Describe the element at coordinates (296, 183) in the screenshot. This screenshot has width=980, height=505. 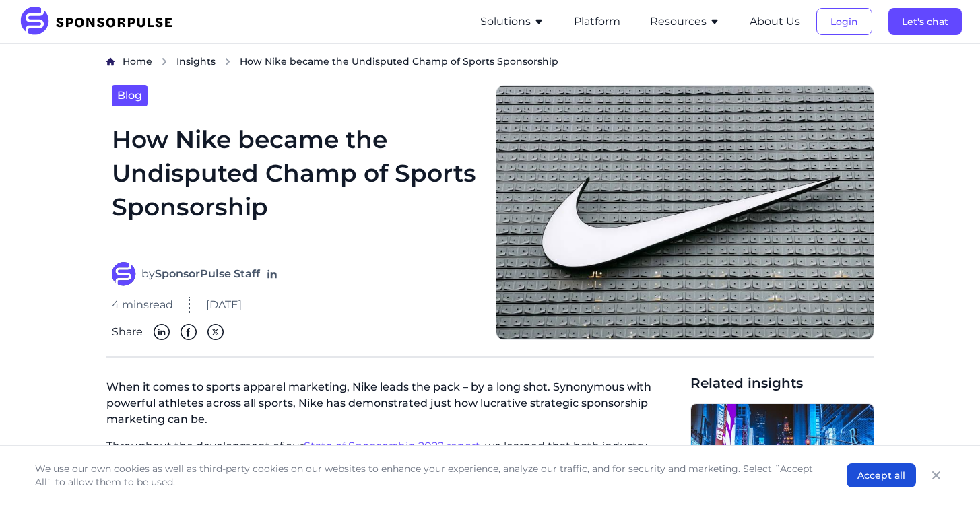
I see `h1: How Nike became the Undisputed Champ of Sports Sponsorship` at that location.